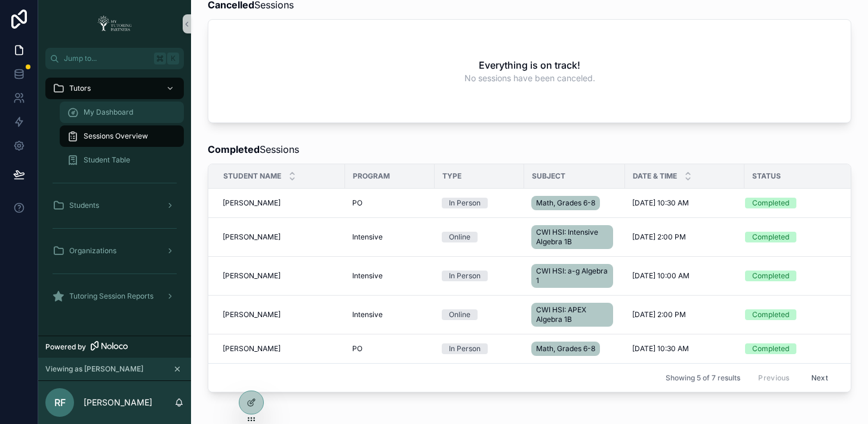  What do you see at coordinates (572, 237) in the screenshot?
I see `span: CWI HSI: Intensive Algebra 1B` at bounding box center [572, 237].